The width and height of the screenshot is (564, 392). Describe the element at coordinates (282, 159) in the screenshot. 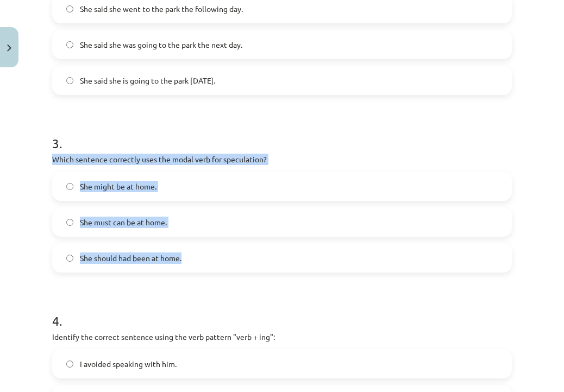

I see `p: Which sentence correctly uses the modal verb for speculation?` at that location.